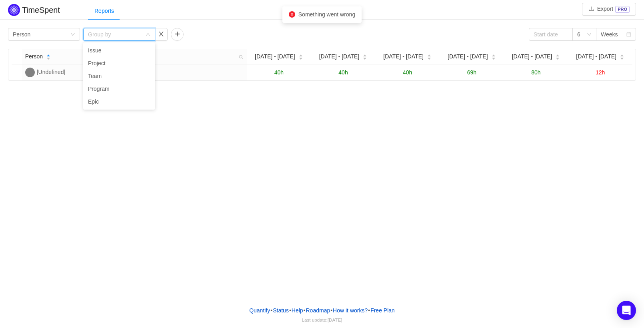 The image size is (644, 328). Describe the element at coordinates (322, 319) in the screenshot. I see `span: Last update:` at that location.